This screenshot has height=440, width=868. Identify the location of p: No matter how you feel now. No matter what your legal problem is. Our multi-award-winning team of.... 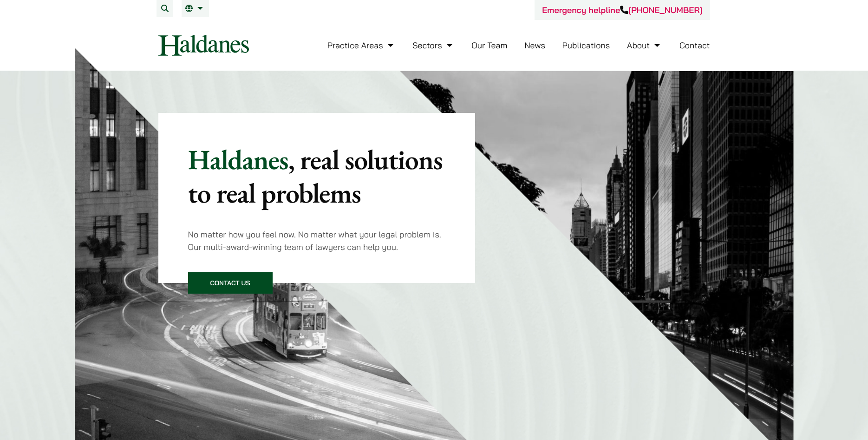
(317, 241).